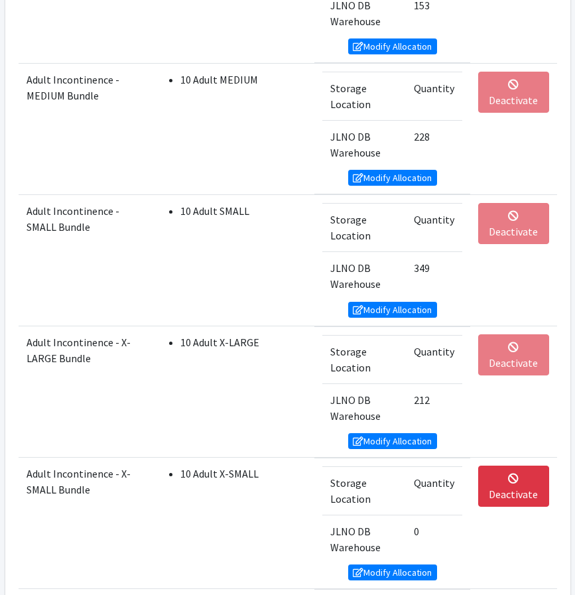 This screenshot has width=575, height=595. I want to click on td: Adult Incontinence - SMALL Bundle, so click(85, 260).